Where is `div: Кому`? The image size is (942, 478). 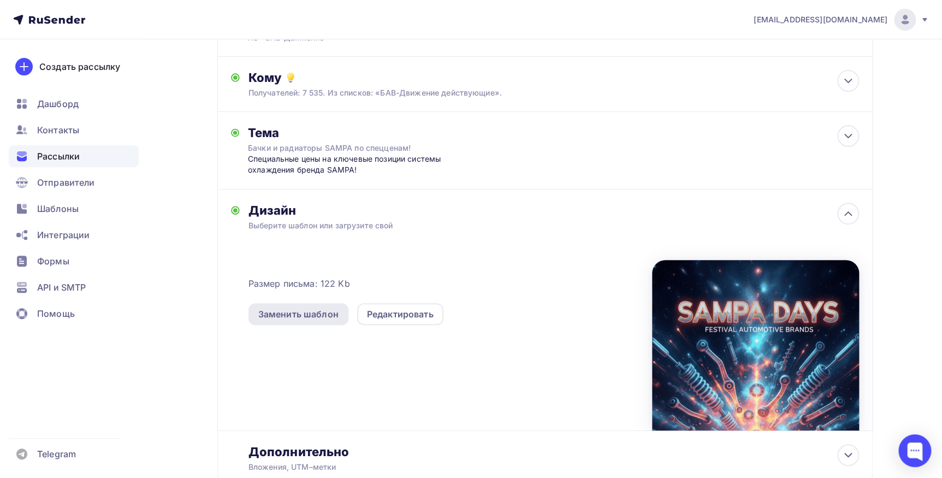
div: Кому is located at coordinates (553, 78).